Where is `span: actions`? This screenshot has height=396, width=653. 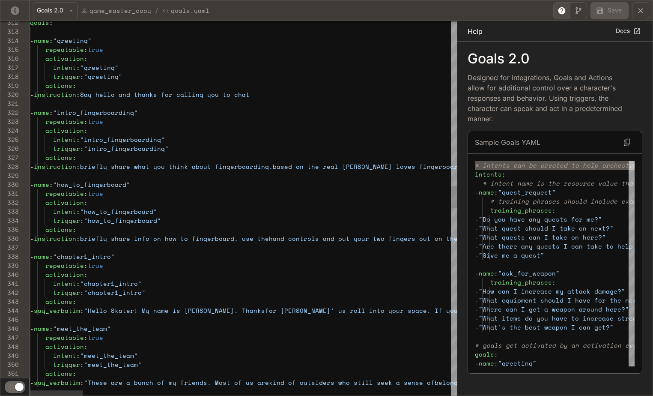
span: actions is located at coordinates (59, 157).